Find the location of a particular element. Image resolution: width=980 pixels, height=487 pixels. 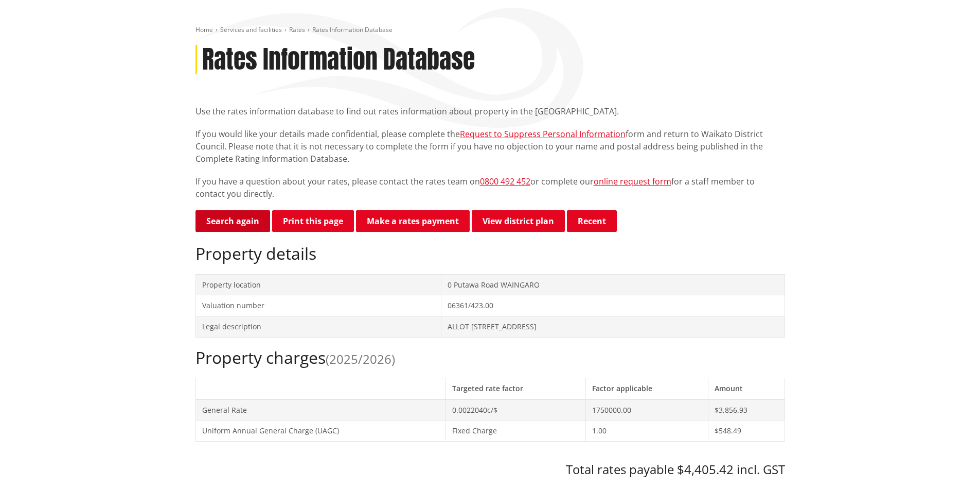

td: 0.0022040c/$ is located at coordinates (516, 409).